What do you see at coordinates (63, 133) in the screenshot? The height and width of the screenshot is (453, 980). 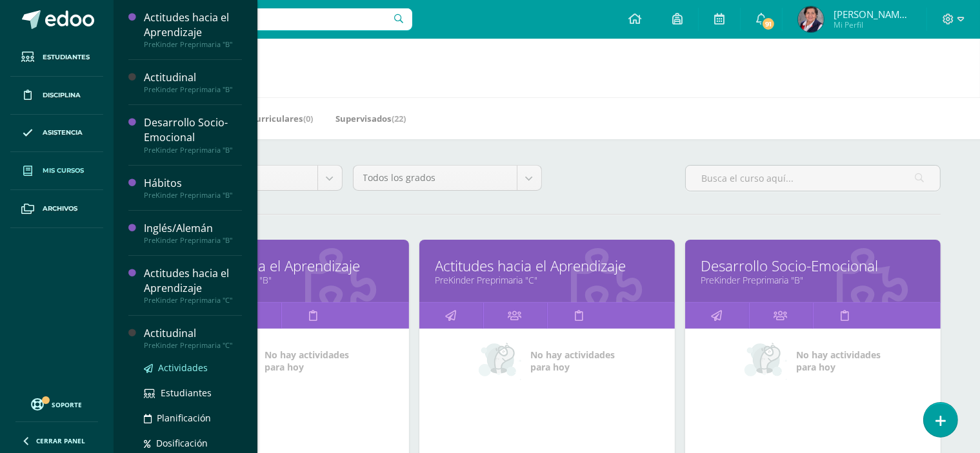 I see `span: Asistencia` at bounding box center [63, 133].